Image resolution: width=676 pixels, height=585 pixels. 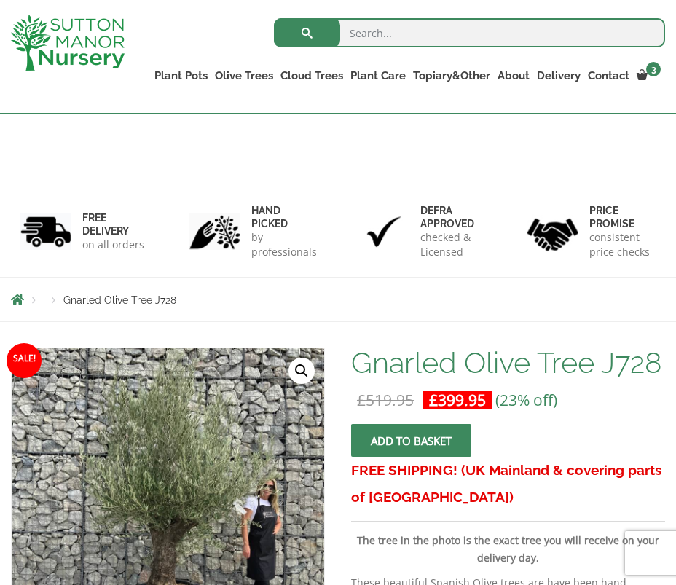 What do you see at coordinates (284, 217) in the screenshot?
I see `h6: hand picked` at bounding box center [284, 217].